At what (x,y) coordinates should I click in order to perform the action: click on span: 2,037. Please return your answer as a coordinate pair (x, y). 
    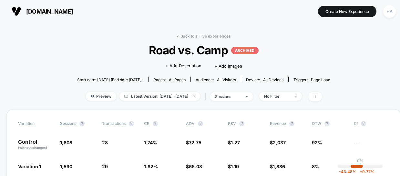
    Looking at the image, I should click on (280, 142).